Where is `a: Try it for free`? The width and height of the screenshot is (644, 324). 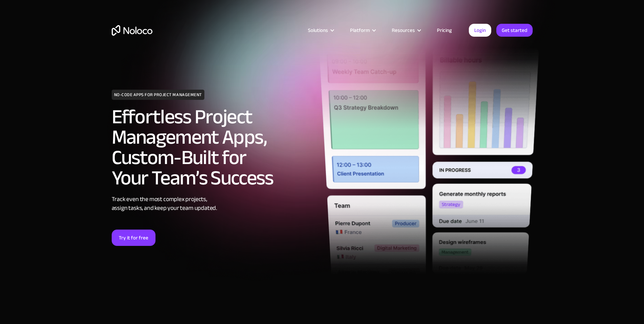 a: Try it for free is located at coordinates (133, 238).